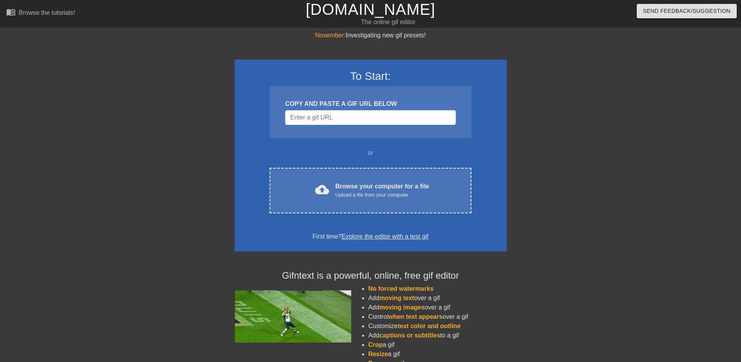 This screenshot has height=362, width=741. Describe the element at coordinates (382, 190) in the screenshot. I see `div: Browse your computer for a file` at that location.